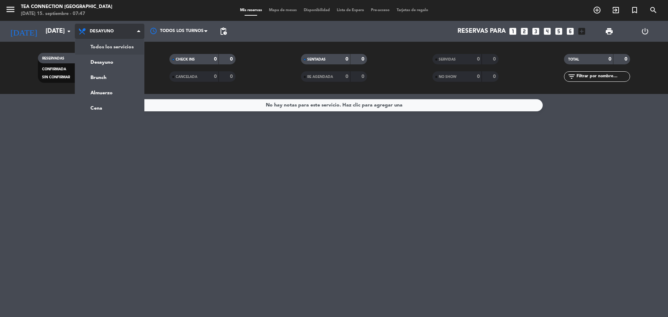 Image resolution: width=668 pixels, height=317 pixels. What do you see at coordinates (110, 93) in the screenshot?
I see `a: Almuerzo` at bounding box center [110, 93].